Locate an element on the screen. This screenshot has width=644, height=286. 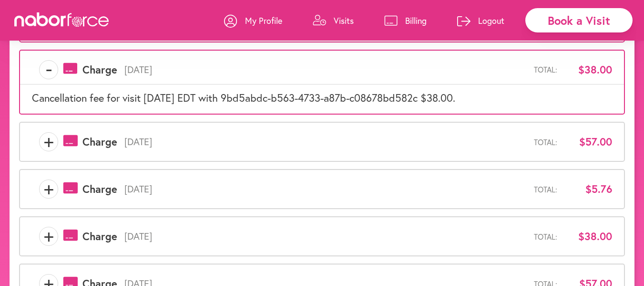
a: My Profile is located at coordinates (253, 20).